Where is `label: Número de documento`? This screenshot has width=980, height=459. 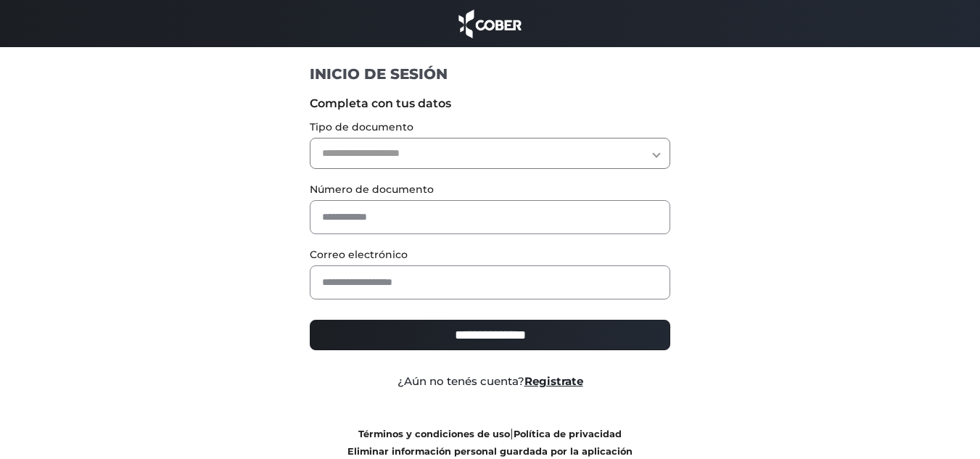 label: Número de documento is located at coordinates (489, 189).